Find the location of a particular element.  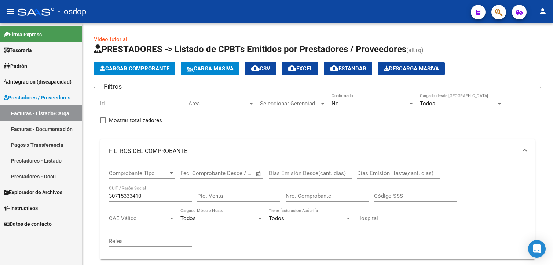

span: Area is located at coordinates (218, 103).